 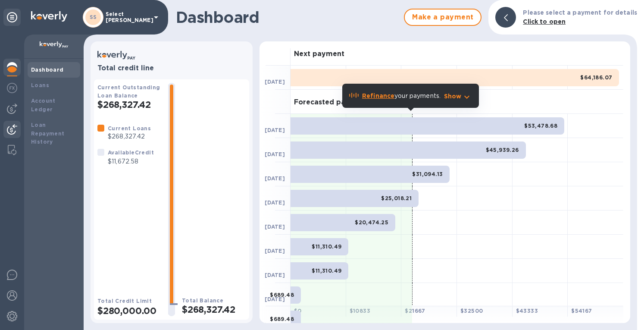 What do you see at coordinates (401, 96) in the screenshot?
I see `p: your payments.` at bounding box center [401, 96].